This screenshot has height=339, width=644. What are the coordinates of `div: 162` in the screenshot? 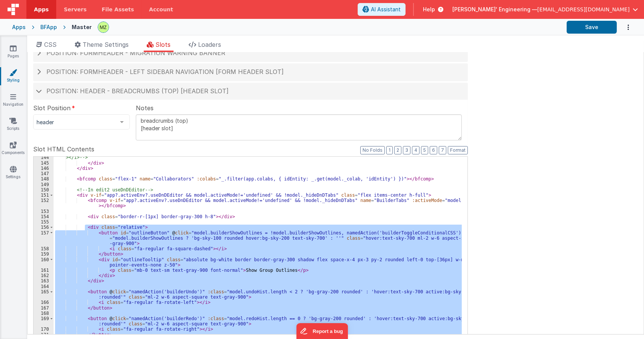 It's located at (43, 276).